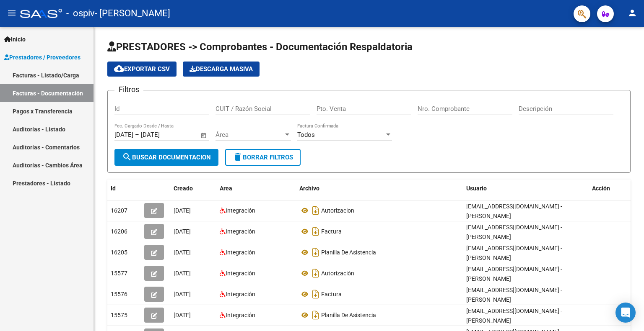 This screenshot has width=644, height=331. Describe the element at coordinates (203, 135) in the screenshot. I see `button: Open calendar` at that location.